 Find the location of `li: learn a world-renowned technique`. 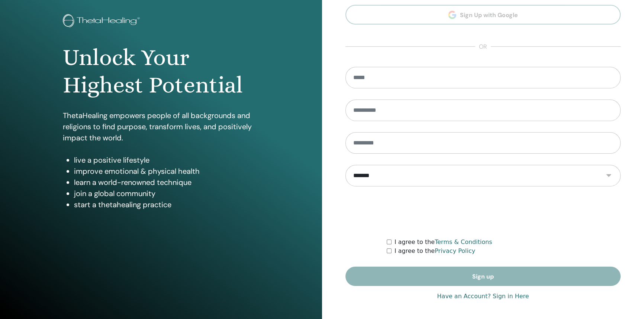

li: learn a world-renowned technique is located at coordinates (166, 182).